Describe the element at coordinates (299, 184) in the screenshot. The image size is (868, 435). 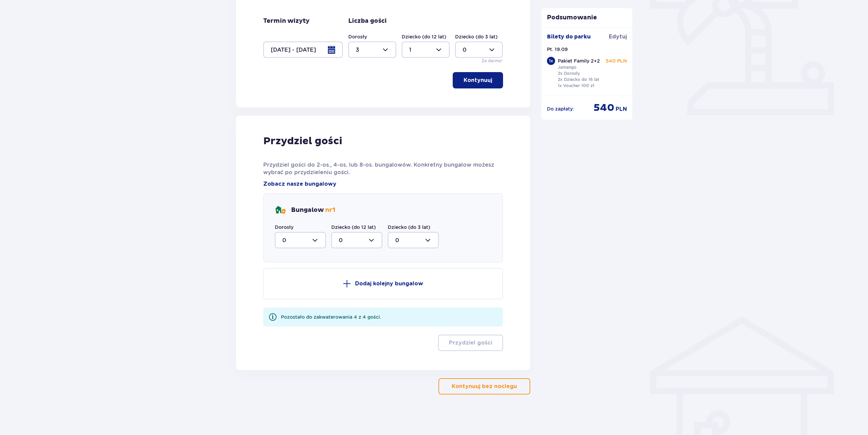
I see `a: Zobacz nasze bungalowy` at that location.